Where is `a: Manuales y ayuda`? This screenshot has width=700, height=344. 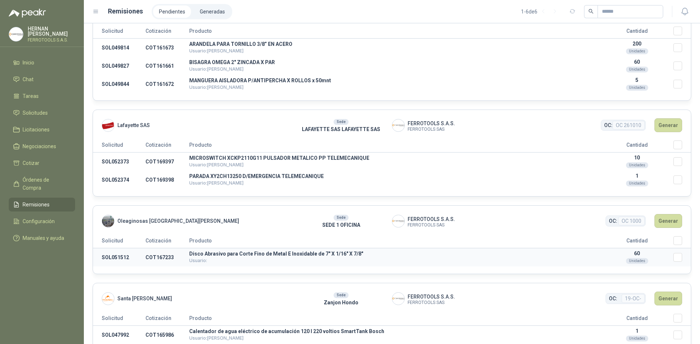
a: Manuales y ayuda is located at coordinates (42, 238).